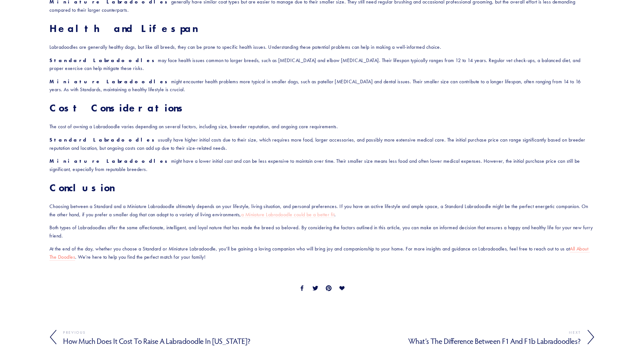 The height and width of the screenshot is (354, 644). Describe the element at coordinates (322, 47) in the screenshot. I see `p: Labradoodles are generally healthy dogs, but like all breeds, they can be prone to specific healt...` at that location.